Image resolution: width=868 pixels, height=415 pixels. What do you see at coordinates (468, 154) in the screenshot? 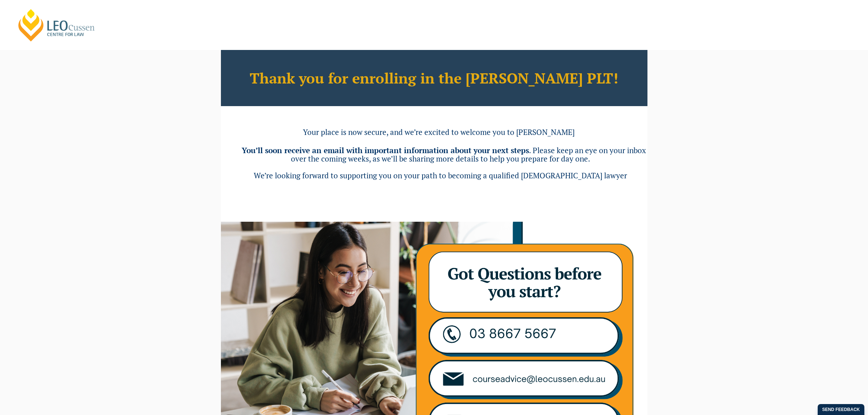
I see `span: . Please keep an eye on your inbox over the coming weeks, as we’ll be sharing more details to hel...` at bounding box center [468, 154].